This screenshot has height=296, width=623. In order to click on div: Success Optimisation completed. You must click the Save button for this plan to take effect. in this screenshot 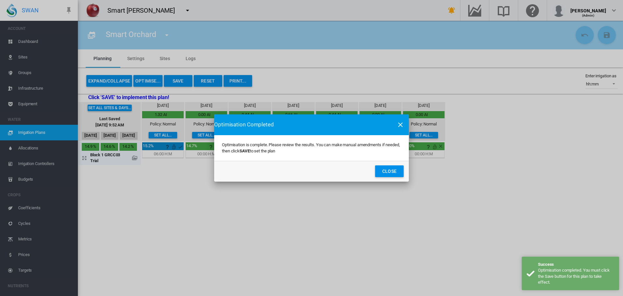, I will do `click(571, 273)`.